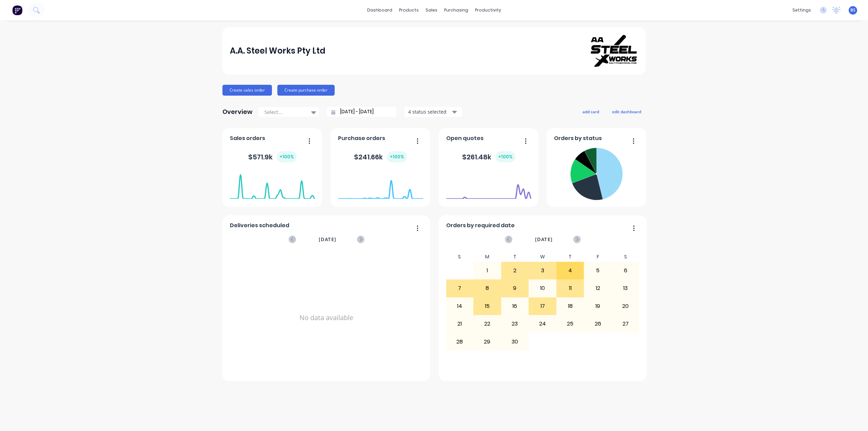 This screenshot has height=431, width=868. Describe the element at coordinates (487, 324) in the screenshot. I see `div: 22` at that location.